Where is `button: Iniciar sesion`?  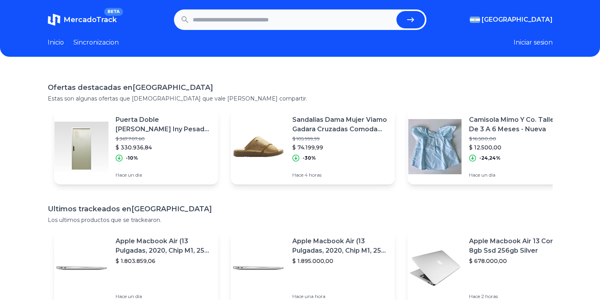
button: Iniciar sesion is located at coordinates (533, 43).